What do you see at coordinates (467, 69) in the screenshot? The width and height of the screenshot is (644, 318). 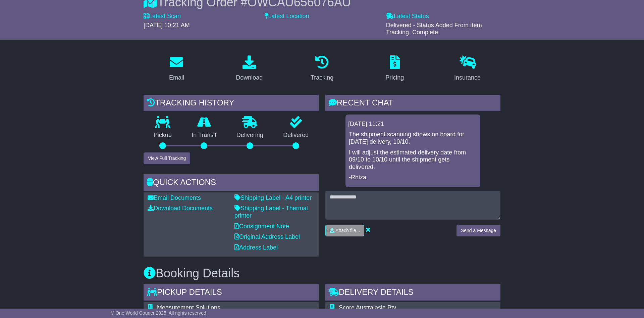 I see `a: Insurance` at bounding box center [467, 69].